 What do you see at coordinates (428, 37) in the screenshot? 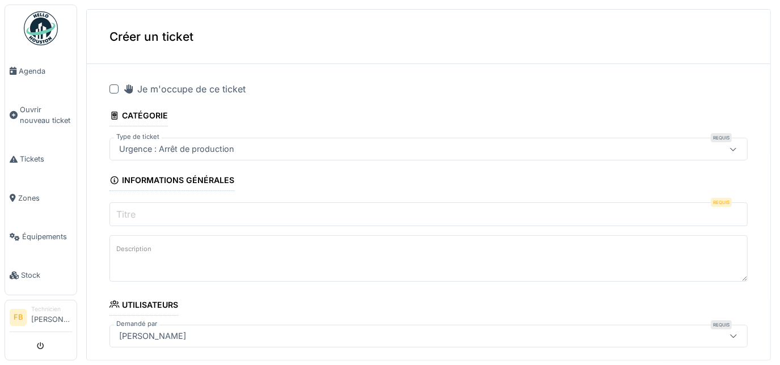
I see `div: Créer un ticket` at bounding box center [428, 37].